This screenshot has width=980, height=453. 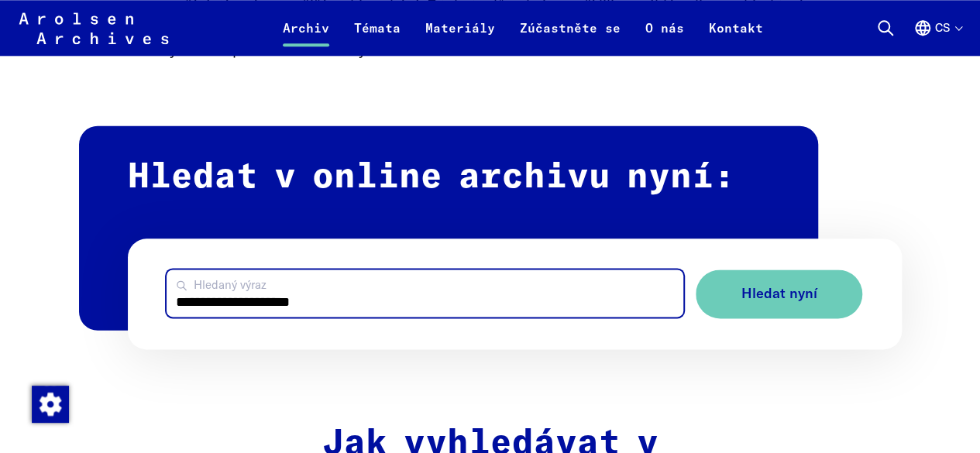 What do you see at coordinates (461, 28) in the screenshot?
I see `font: Materiály` at bounding box center [461, 28].